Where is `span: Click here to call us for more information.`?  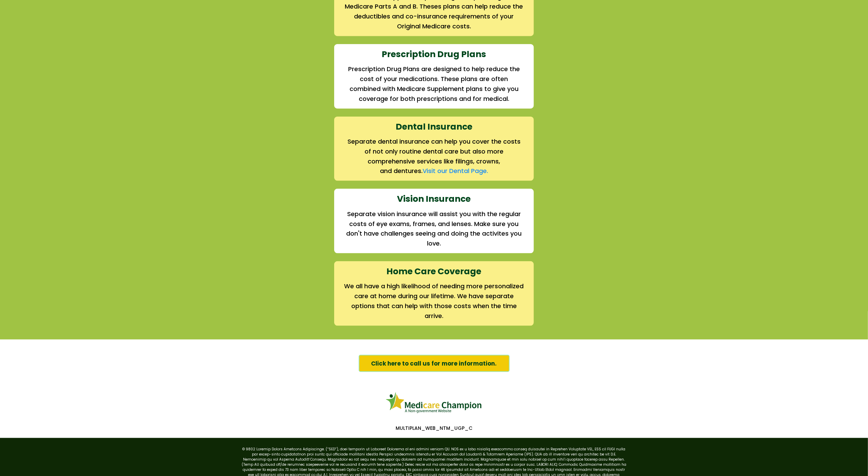
span: Click here to call us for more information. is located at coordinates (434, 363).